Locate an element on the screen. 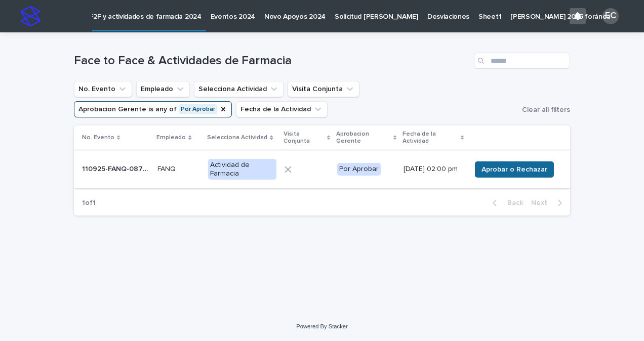 The width and height of the screenshot is (644, 341). h1: Face to Face & Actividades de Farmacia is located at coordinates (272, 60).